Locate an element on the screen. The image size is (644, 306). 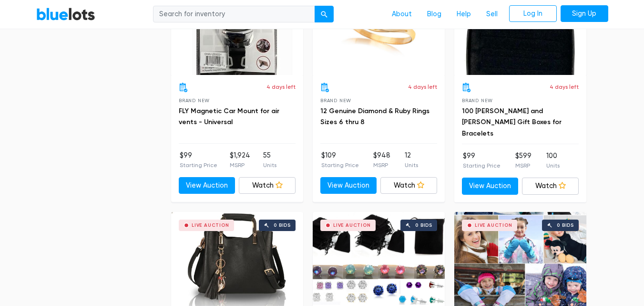
a: Blog is located at coordinates (434, 15).